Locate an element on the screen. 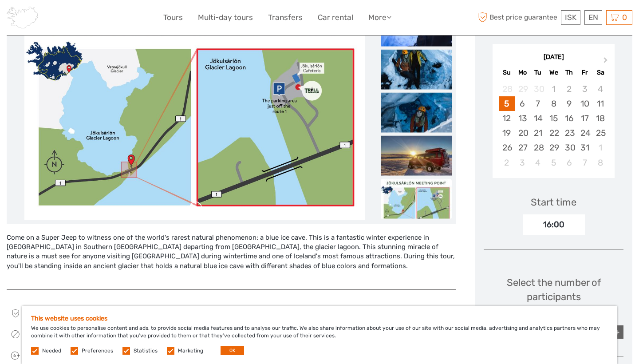  img: ee9e23dad20448d283a90d4c25614183_main_slider.jpg is located at coordinates (195, 113).